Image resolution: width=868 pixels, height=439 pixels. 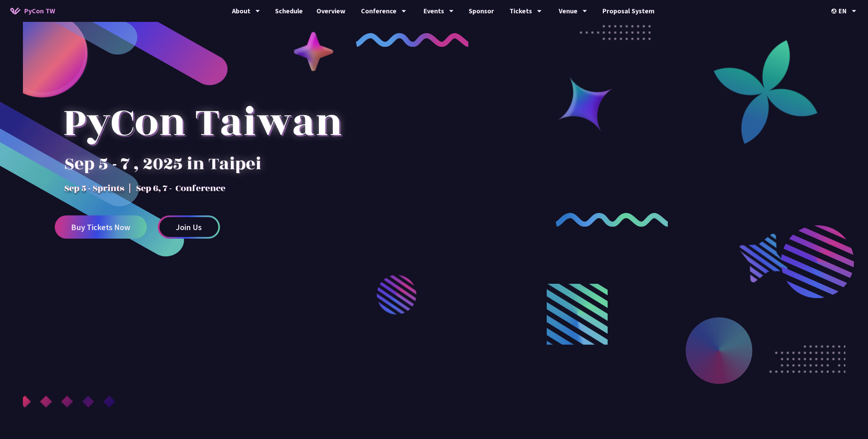 I want to click on img: Home icon of PyCon TW 2025, so click(x=16, y=11).